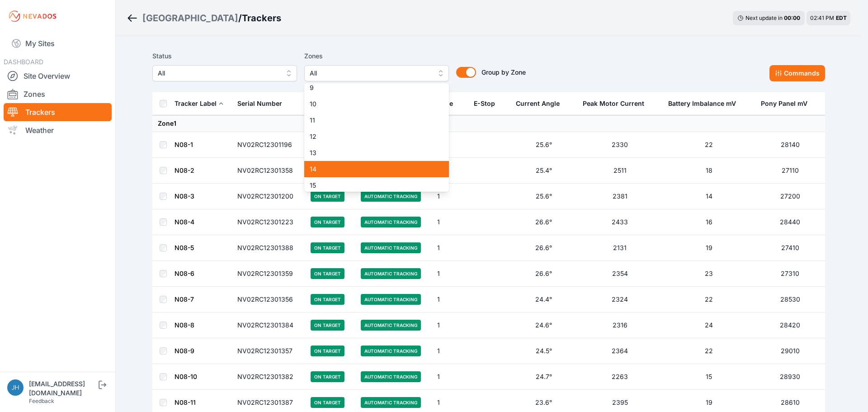 The image size is (868, 412). What do you see at coordinates (371, 153) in the screenshot?
I see `span: 13` at bounding box center [371, 153].